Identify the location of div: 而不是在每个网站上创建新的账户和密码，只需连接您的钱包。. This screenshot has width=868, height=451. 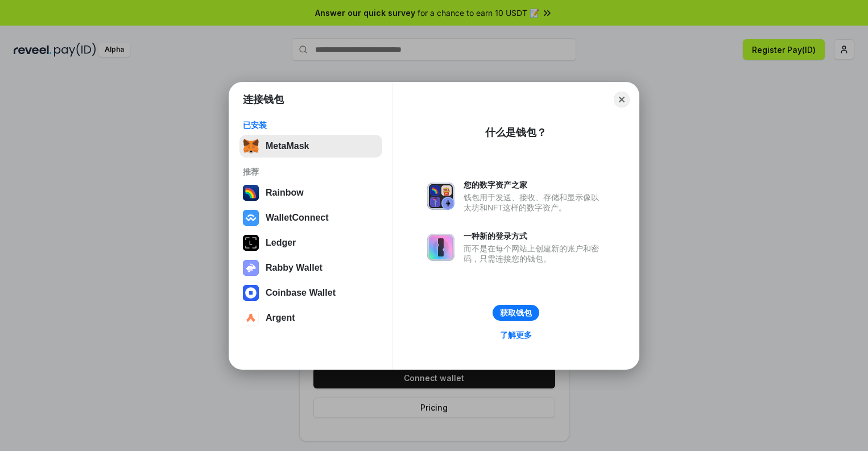
(534, 253).